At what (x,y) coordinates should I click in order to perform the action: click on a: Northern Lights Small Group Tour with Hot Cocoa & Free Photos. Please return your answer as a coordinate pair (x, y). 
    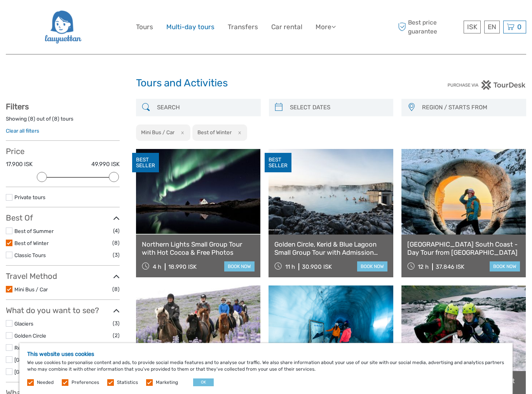
    Looking at the image, I should click on (198, 248).